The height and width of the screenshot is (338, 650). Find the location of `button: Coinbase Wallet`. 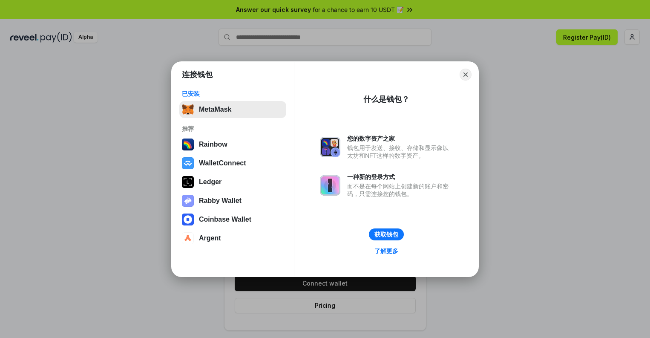

button: Coinbase Wallet is located at coordinates (233, 219).